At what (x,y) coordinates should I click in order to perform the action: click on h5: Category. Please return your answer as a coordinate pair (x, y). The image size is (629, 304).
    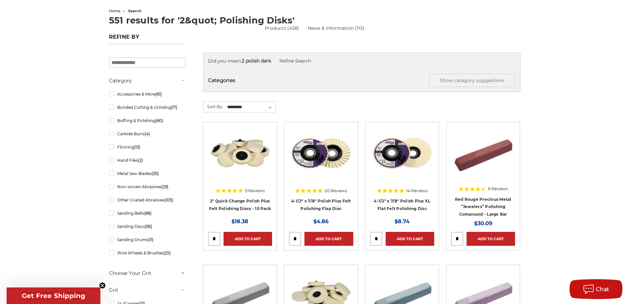
    Looking at the image, I should click on (147, 81).